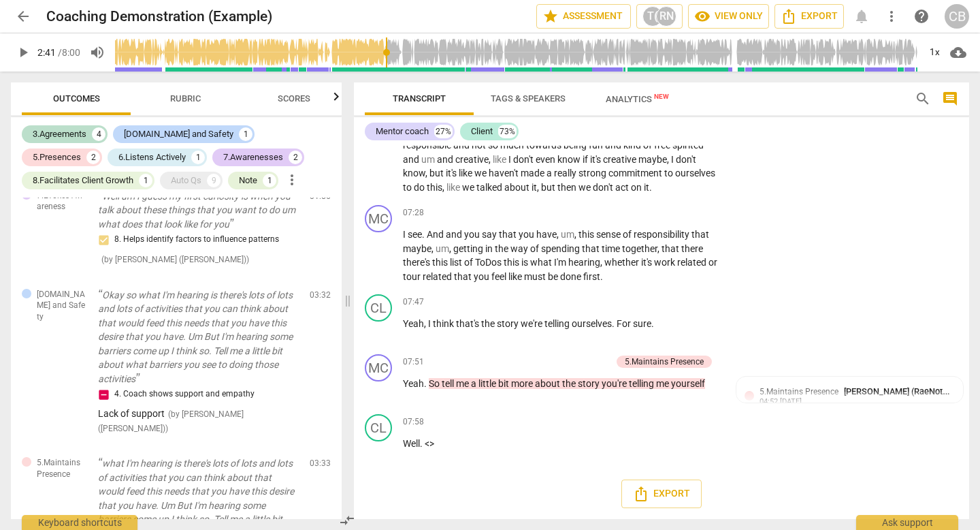  What do you see at coordinates (921, 16) in the screenshot?
I see `span: help` at bounding box center [921, 16].